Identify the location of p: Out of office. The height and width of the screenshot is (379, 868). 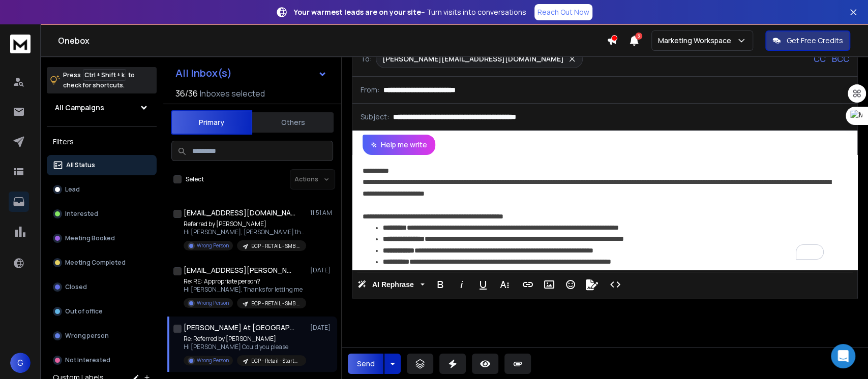
(84, 311).